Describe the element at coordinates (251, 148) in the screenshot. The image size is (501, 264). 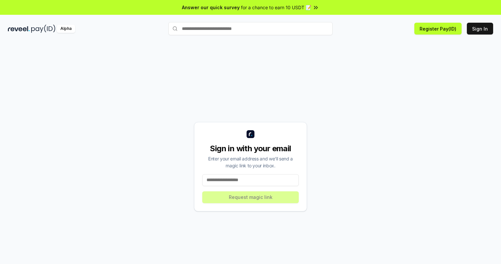
I see `div: Sign in with your email` at that location.